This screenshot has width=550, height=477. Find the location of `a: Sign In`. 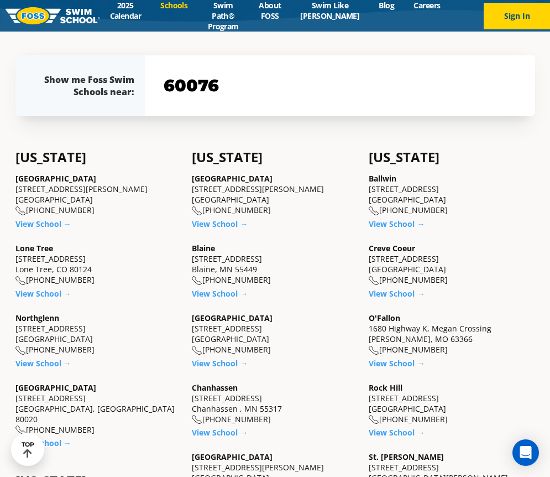

a: Sign In is located at coordinates (517, 16).